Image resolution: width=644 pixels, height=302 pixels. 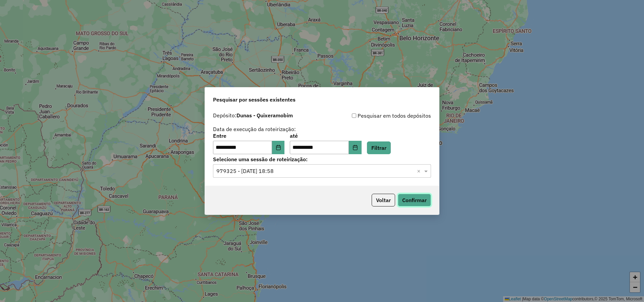 What do you see at coordinates (379, 148) in the screenshot?
I see `button: Filtrar` at bounding box center [379, 148].